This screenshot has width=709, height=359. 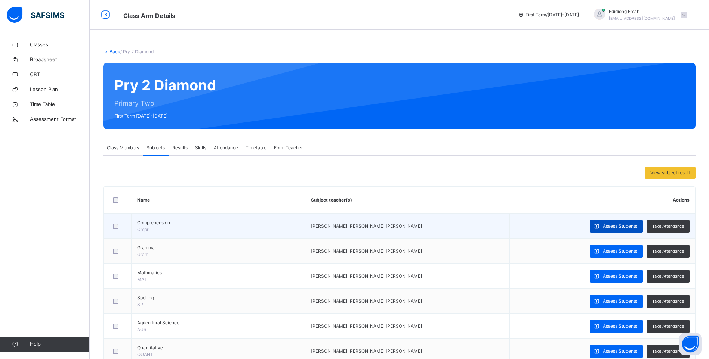 What do you see at coordinates (218, 200) in the screenshot?
I see `th: Name` at bounding box center [218, 200].